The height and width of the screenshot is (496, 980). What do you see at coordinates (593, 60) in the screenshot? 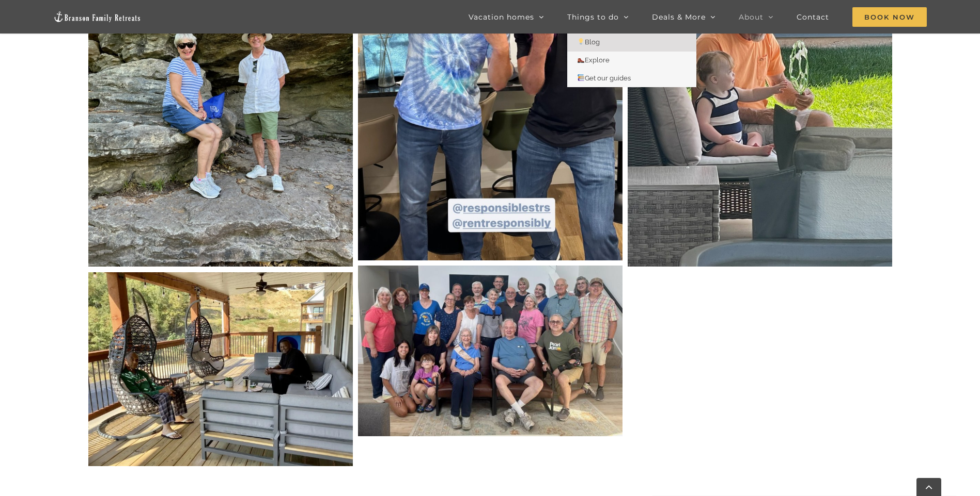
I see `span: Explore` at bounding box center [593, 60].